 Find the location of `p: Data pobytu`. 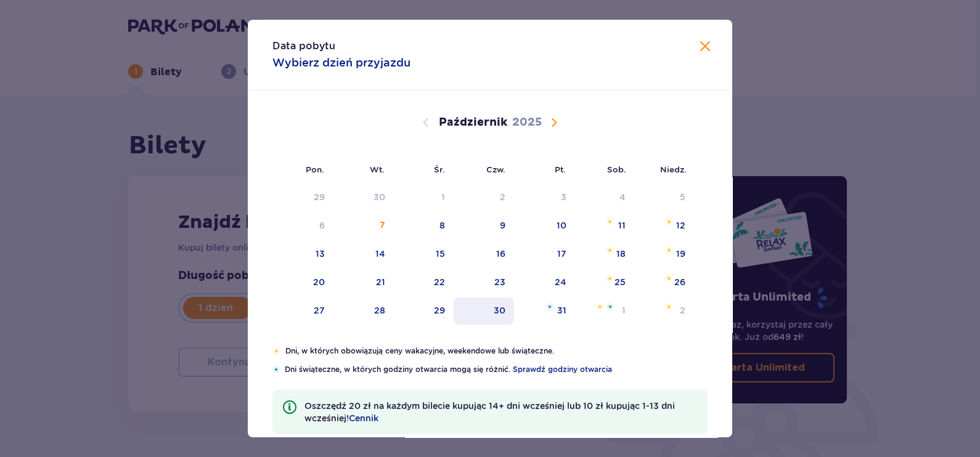

p: Data pobytu is located at coordinates (304, 46).